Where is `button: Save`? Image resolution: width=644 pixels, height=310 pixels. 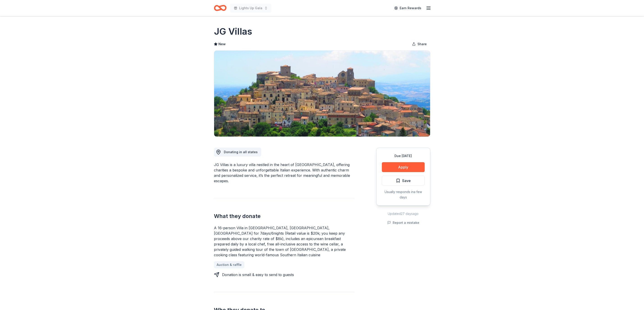 button: Save is located at coordinates (403, 181).